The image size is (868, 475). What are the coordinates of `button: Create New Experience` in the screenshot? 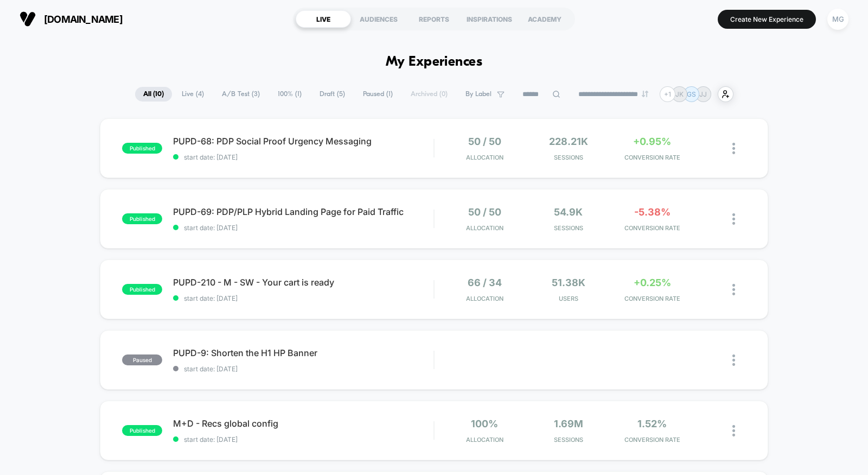 It's located at (766, 19).